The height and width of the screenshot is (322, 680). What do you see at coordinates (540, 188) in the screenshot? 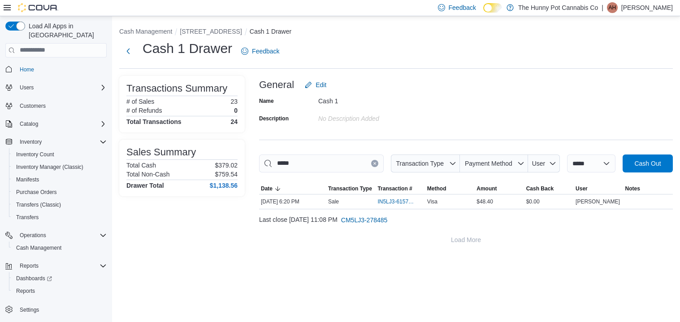
I see `span: Cash Back` at bounding box center [540, 188].